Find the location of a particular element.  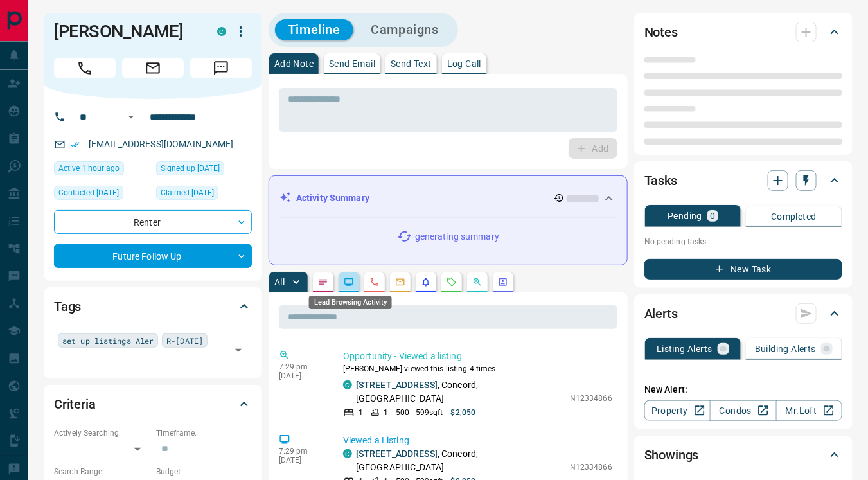

svg: Emails is located at coordinates (400, 282).